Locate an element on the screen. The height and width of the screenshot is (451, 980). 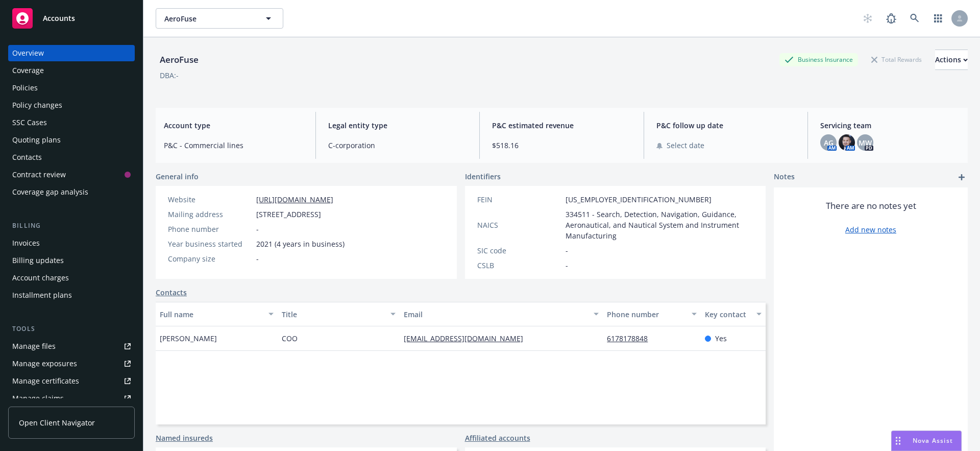
a: Report a Bug is located at coordinates (891, 18).